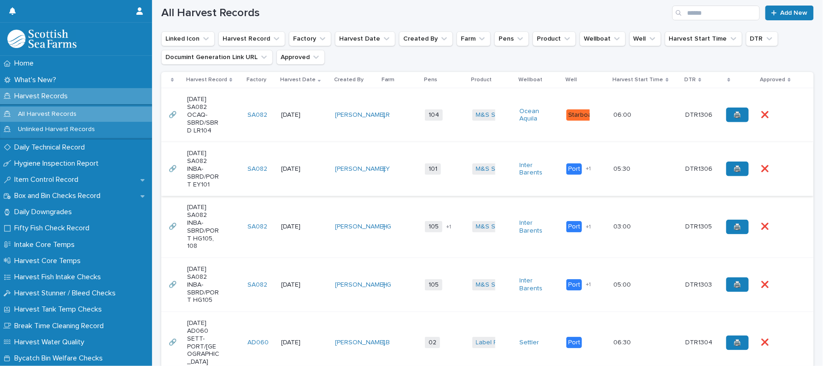  Describe the element at coordinates (217, 57) in the screenshot. I see `button: Documint Generation Link URL` at that location.